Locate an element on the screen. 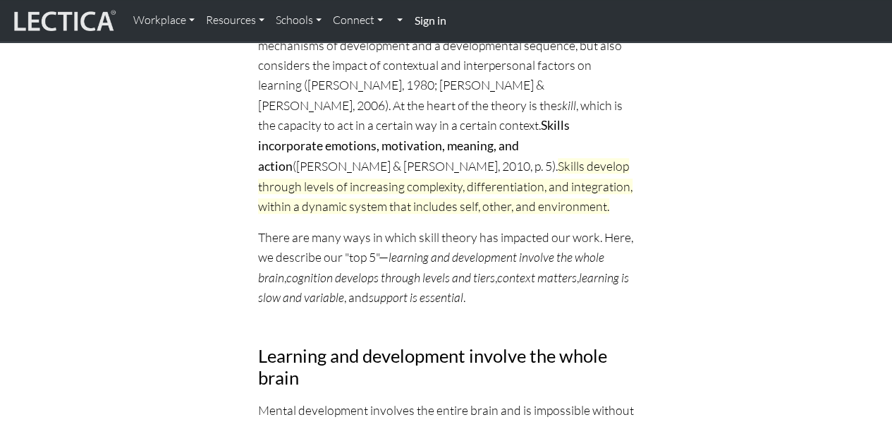 Image resolution: width=892 pixels, height=422 pixels. p: There are many ways in which skill theory has impacted our work. Here, we describe our "top 5"— ,... is located at coordinates (446, 267).